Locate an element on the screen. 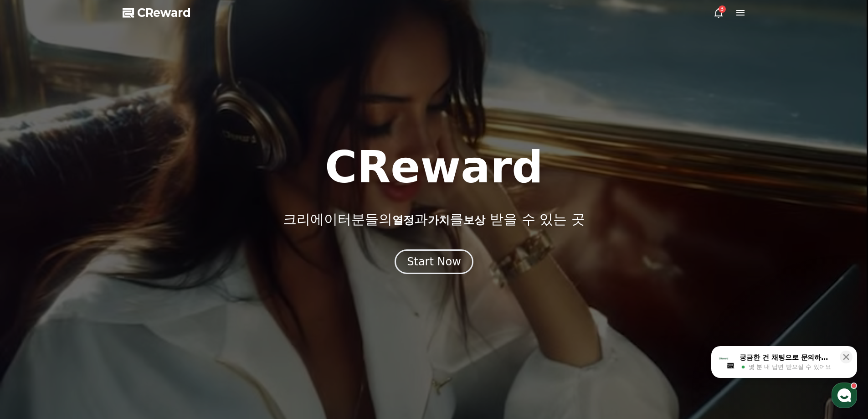  a: 홈 is located at coordinates (31, 301).